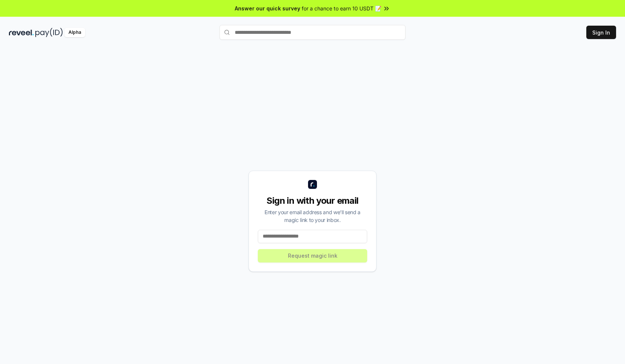 This screenshot has width=625, height=364. I want to click on img: logo_small, so click(312, 185).